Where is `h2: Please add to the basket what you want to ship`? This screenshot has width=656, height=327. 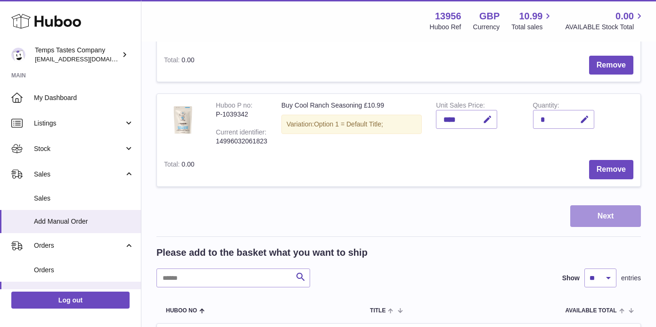 h2: Please add to the basket what you want to ship is located at coordinates (262, 252).